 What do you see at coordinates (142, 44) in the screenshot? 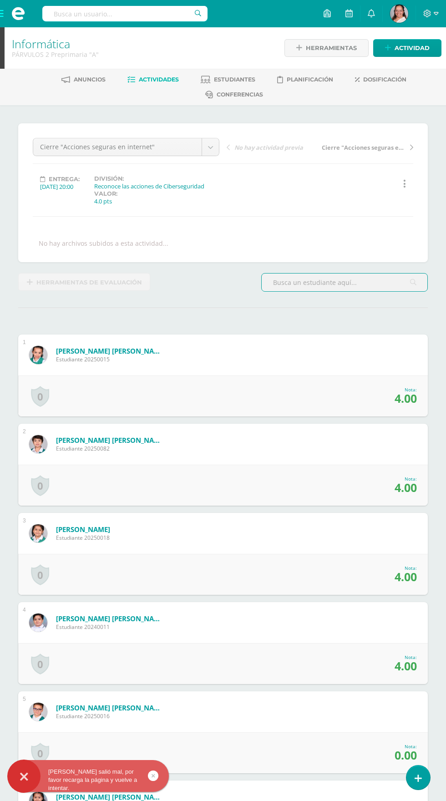
I see `h1: Informática` at bounding box center [142, 44].